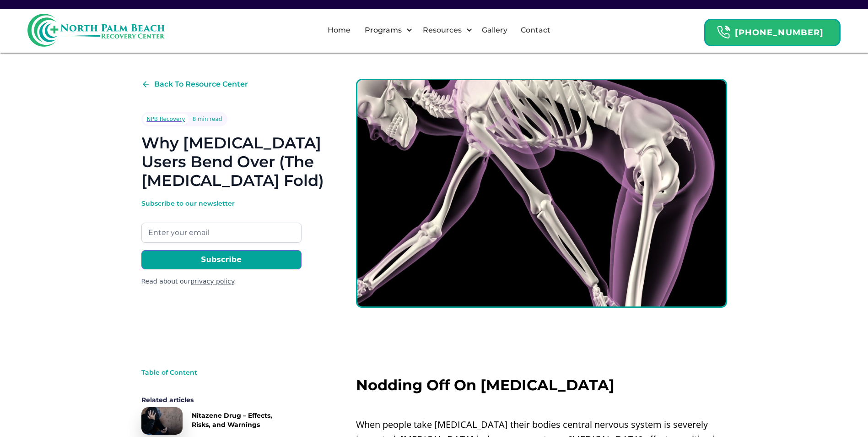 The height and width of the screenshot is (437, 868). I want to click on a: NPB Recovery, so click(166, 119).